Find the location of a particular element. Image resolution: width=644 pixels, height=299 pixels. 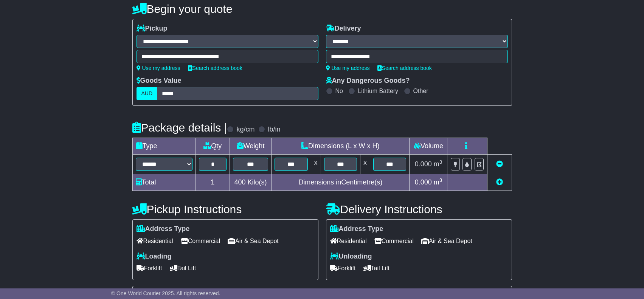

h4: Pickup Instructions is located at coordinates (225, 209).